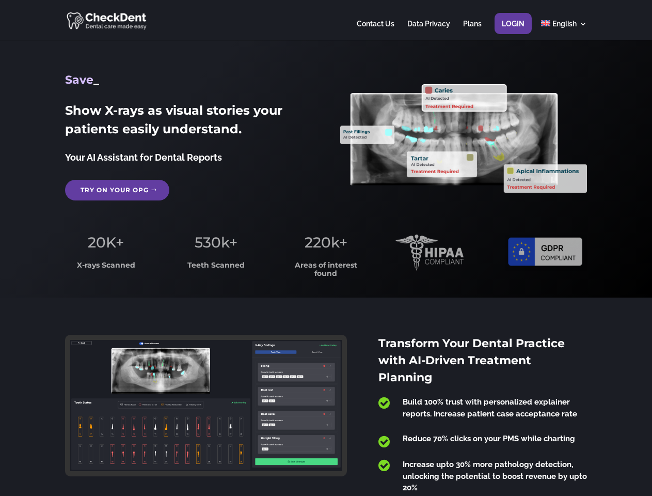 The width and height of the screenshot is (652, 496). What do you see at coordinates (472, 360) in the screenshot?
I see `span: Transform Your Dental Practice with AI-Driven Treatment Planning` at bounding box center [472, 360].